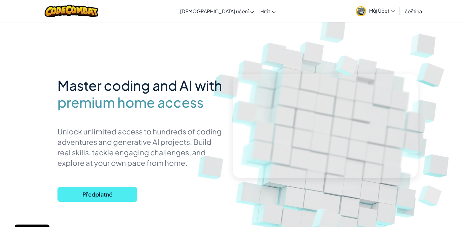 The height and width of the screenshot is (227, 465). I want to click on a: CodeCombat logo, so click(71, 11).